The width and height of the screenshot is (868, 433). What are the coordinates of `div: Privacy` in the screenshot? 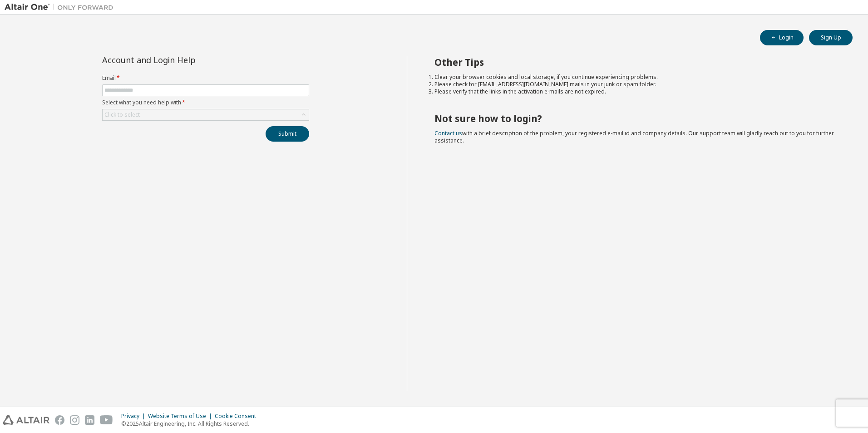 It's located at (134, 416).